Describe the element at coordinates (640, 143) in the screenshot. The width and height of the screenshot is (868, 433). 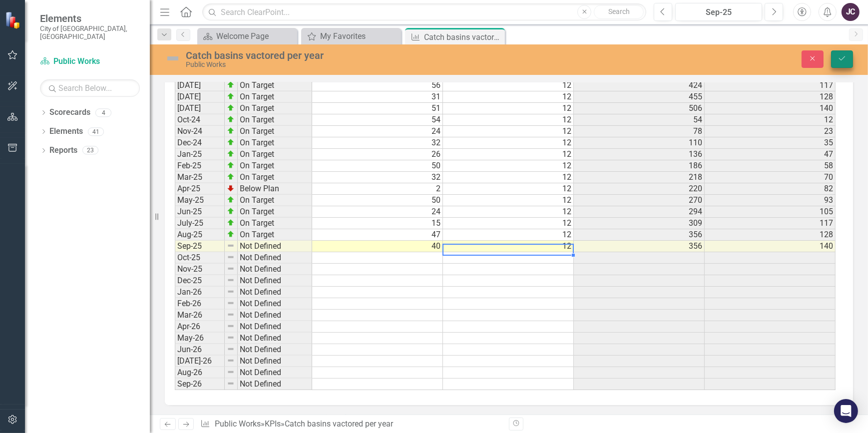
I see `td: 110` at that location.